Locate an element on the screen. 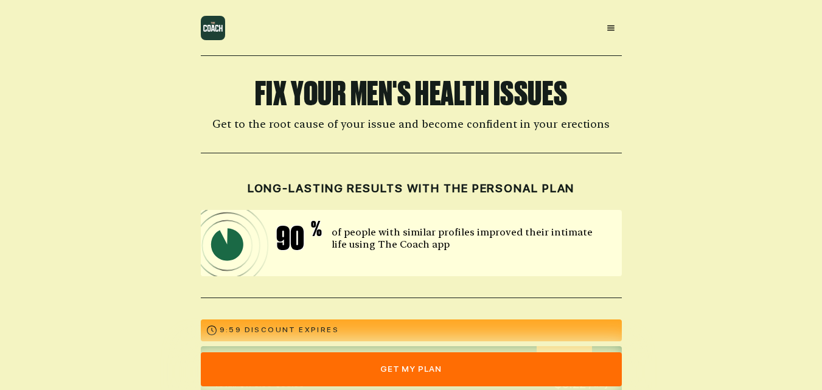  img: icon is located at coordinates (284, 243).